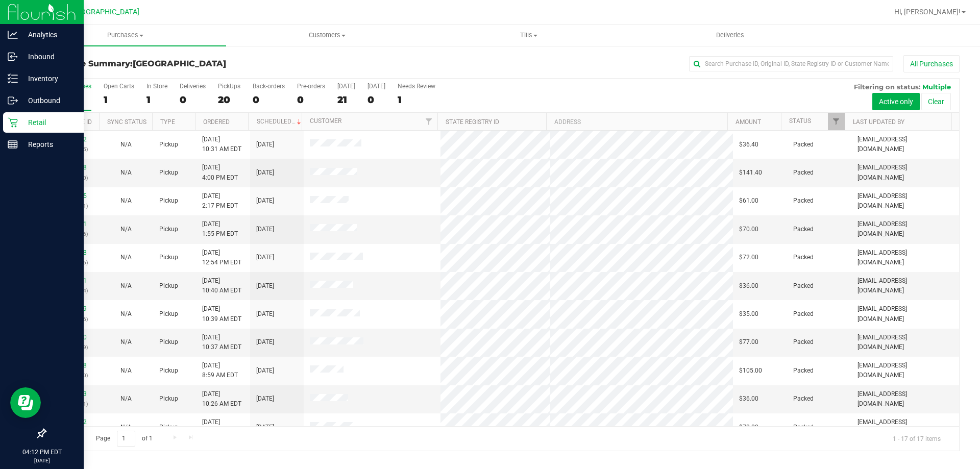 The height and width of the screenshot is (469, 980). Describe the element at coordinates (125, 35) in the screenshot. I see `a: Purchases` at that location.